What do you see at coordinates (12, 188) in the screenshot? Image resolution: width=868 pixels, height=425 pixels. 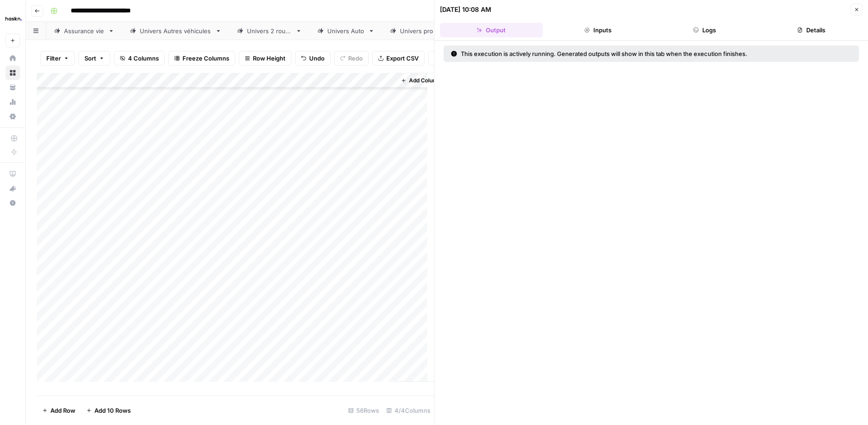 I see `button: What's new?` at bounding box center [12, 188].